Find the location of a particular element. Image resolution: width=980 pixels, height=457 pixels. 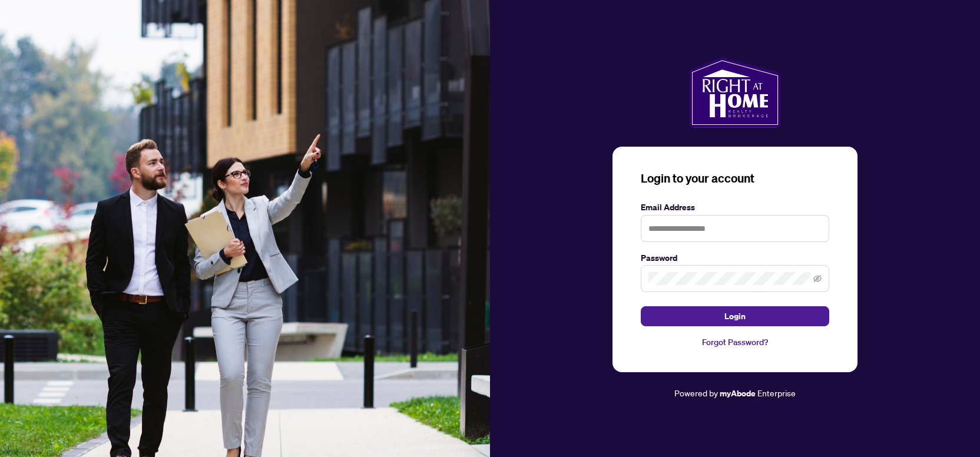

label: Password is located at coordinates (735, 258).